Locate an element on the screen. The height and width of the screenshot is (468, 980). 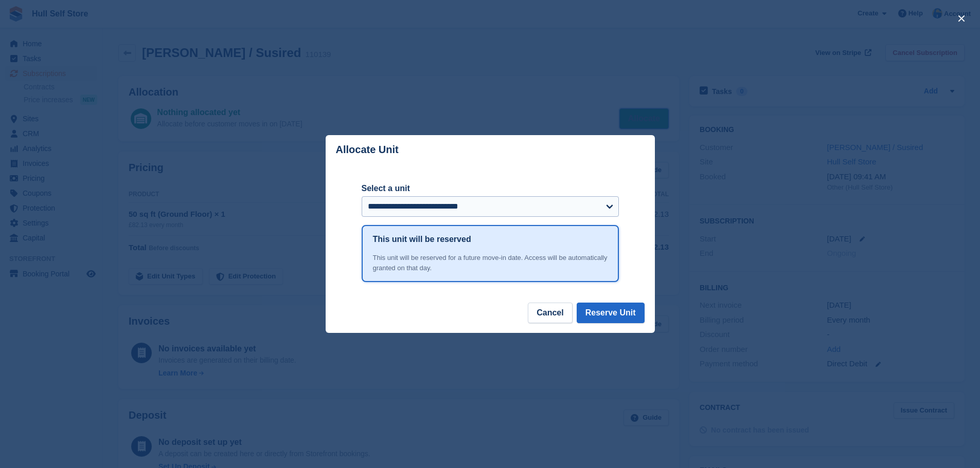
button: Reserve Unit is located at coordinates (611, 313).